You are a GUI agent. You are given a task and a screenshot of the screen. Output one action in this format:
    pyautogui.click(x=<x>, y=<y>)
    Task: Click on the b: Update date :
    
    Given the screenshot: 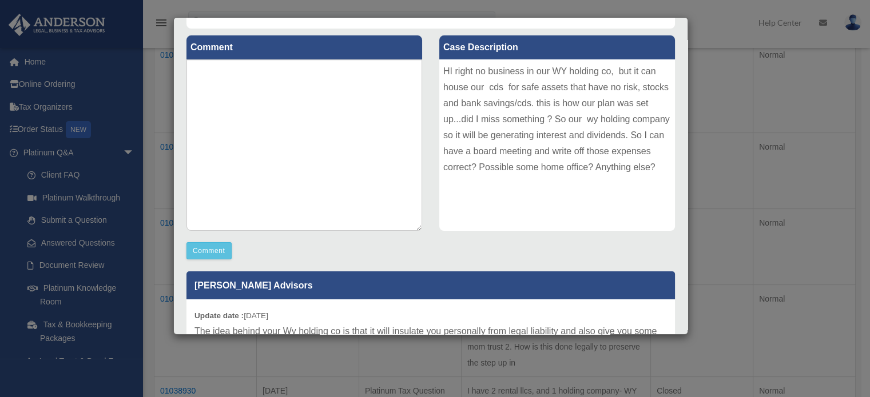 What is the action you would take?
    pyautogui.click(x=219, y=316)
    